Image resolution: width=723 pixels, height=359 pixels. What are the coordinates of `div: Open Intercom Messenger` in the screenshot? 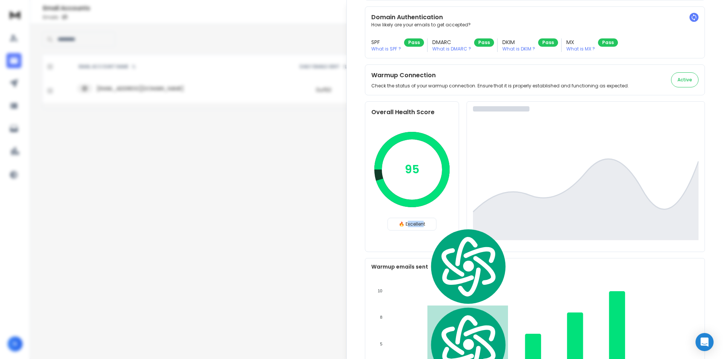 It's located at (704, 342).